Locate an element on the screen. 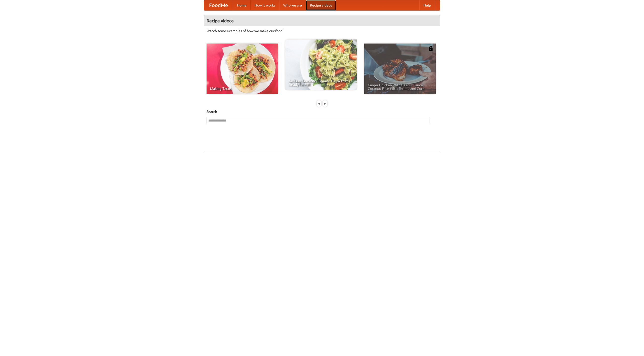 The width and height of the screenshot is (644, 356). h5: Search is located at coordinates (322, 112).